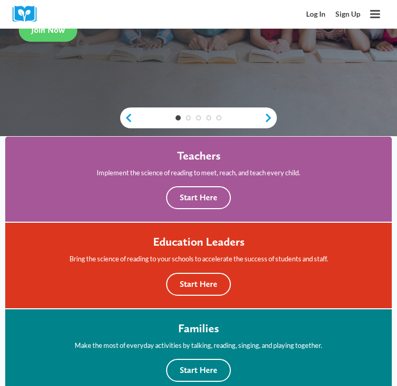 The width and height of the screenshot is (397, 386). Describe the element at coordinates (48, 30) in the screenshot. I see `a: Join Now` at that location.